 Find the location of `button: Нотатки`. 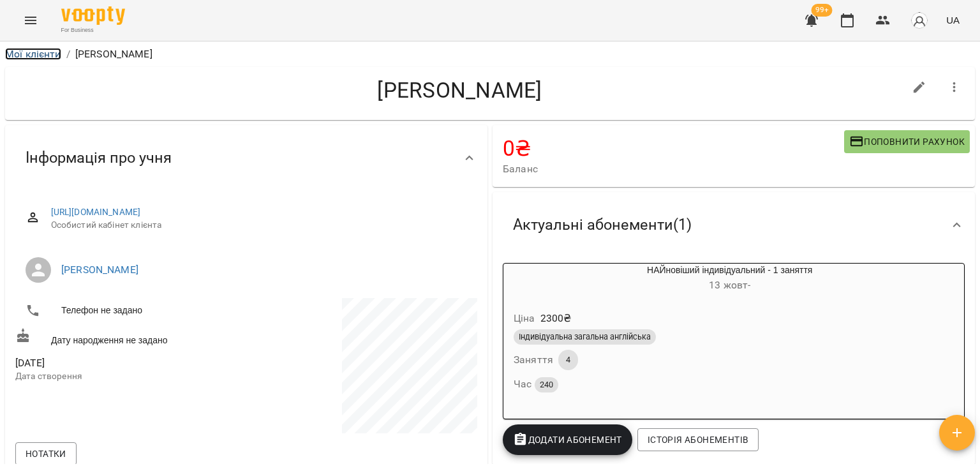

button: Нотатки is located at coordinates (46, 454).